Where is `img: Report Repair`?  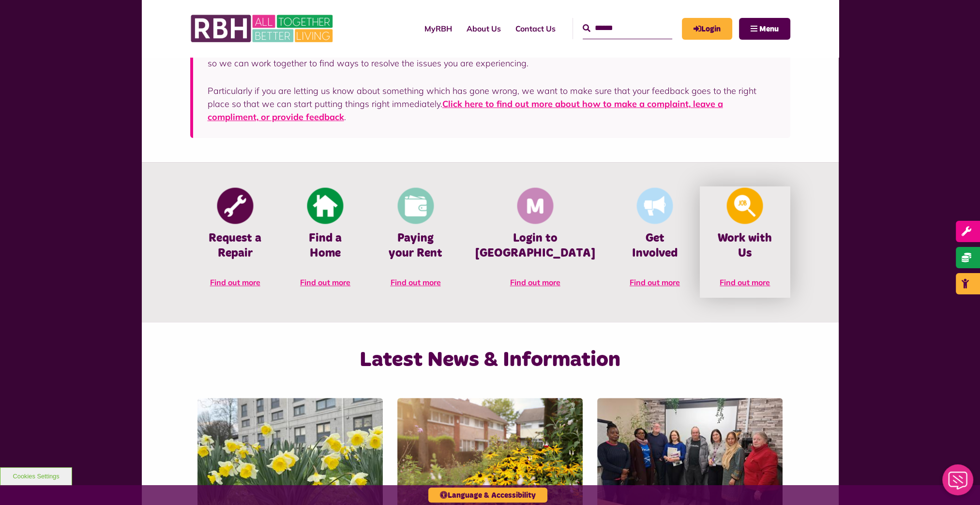
img: Report Repair is located at coordinates (234, 206).